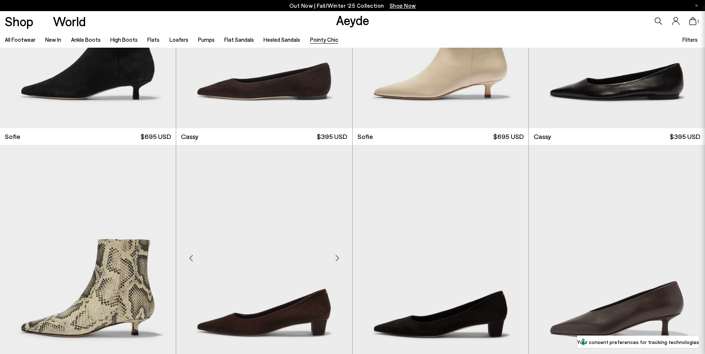  What do you see at coordinates (179, 40) in the screenshot?
I see `a: Loafers` at bounding box center [179, 40].